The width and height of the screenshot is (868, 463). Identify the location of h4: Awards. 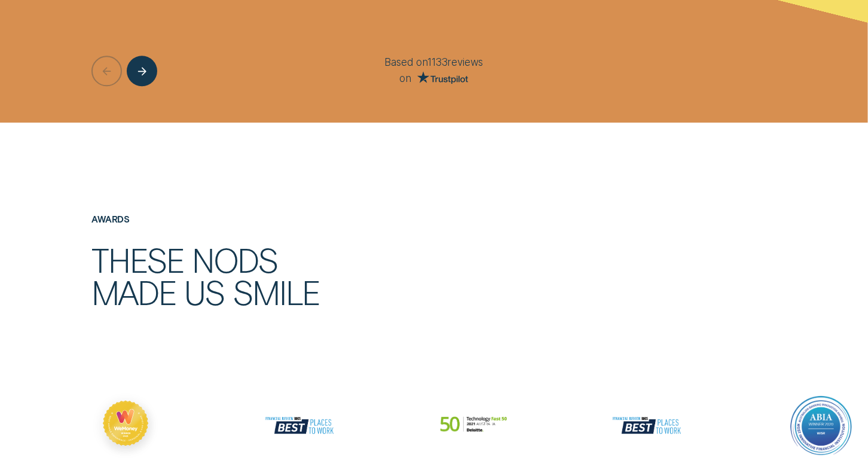
(260, 219).